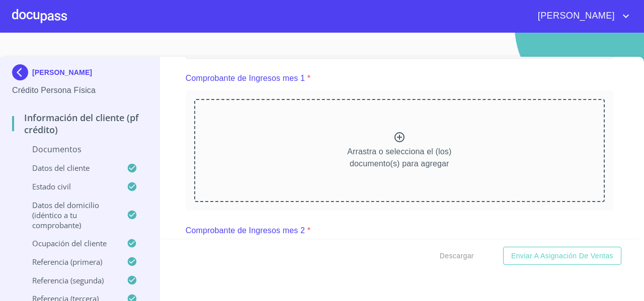 This screenshot has height=301, width=644. I want to click on button: Enviar a Asignación de Ventas, so click(562, 256).